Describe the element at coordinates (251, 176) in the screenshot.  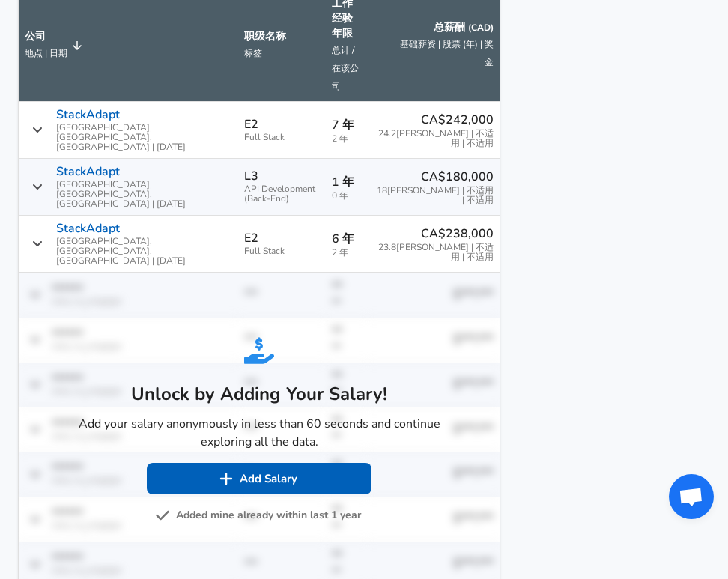
I see `p: L3` at that location.